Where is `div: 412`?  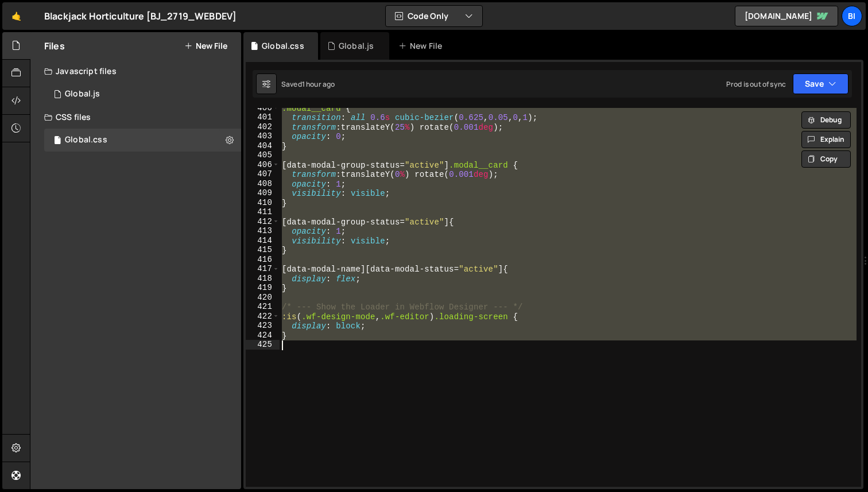
div: 412 is located at coordinates (262, 222).